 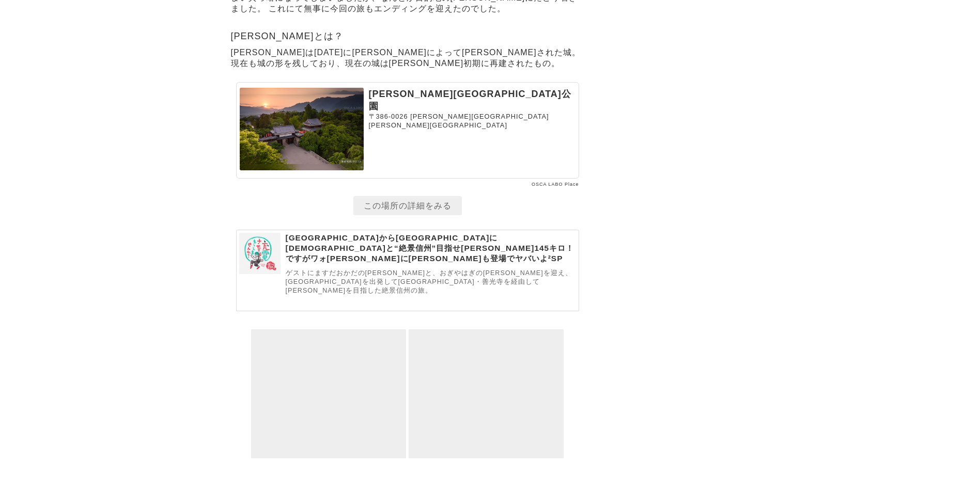 What do you see at coordinates (260, 253) in the screenshot?
I see `img: 出川哲朗の充電させてもらえませんか？` at bounding box center [260, 253].